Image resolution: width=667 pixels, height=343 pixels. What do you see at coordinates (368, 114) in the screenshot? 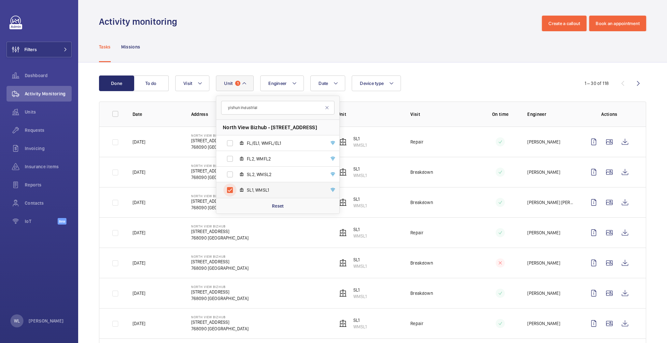
I see `p: Unit` at bounding box center [368, 114].